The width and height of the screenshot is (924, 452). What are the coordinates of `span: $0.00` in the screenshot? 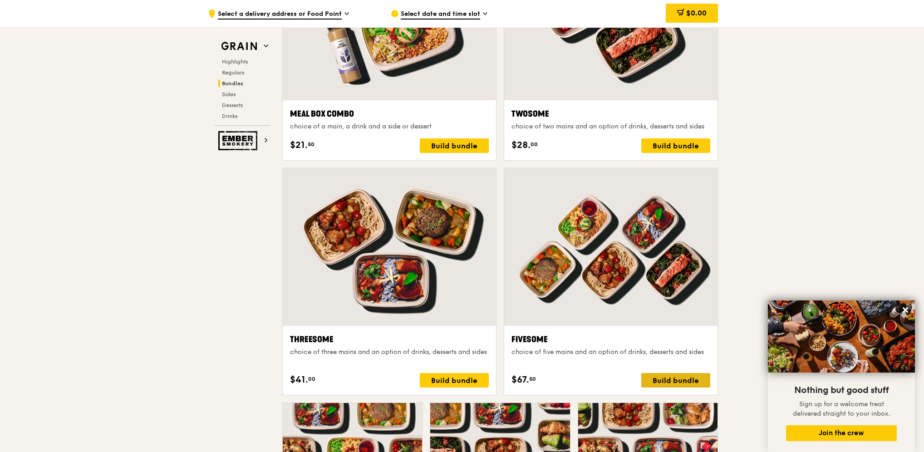 It's located at (696, 13).